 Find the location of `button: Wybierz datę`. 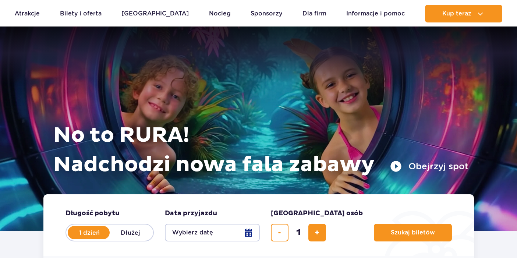

button: Wybierz datę is located at coordinates (212, 232).